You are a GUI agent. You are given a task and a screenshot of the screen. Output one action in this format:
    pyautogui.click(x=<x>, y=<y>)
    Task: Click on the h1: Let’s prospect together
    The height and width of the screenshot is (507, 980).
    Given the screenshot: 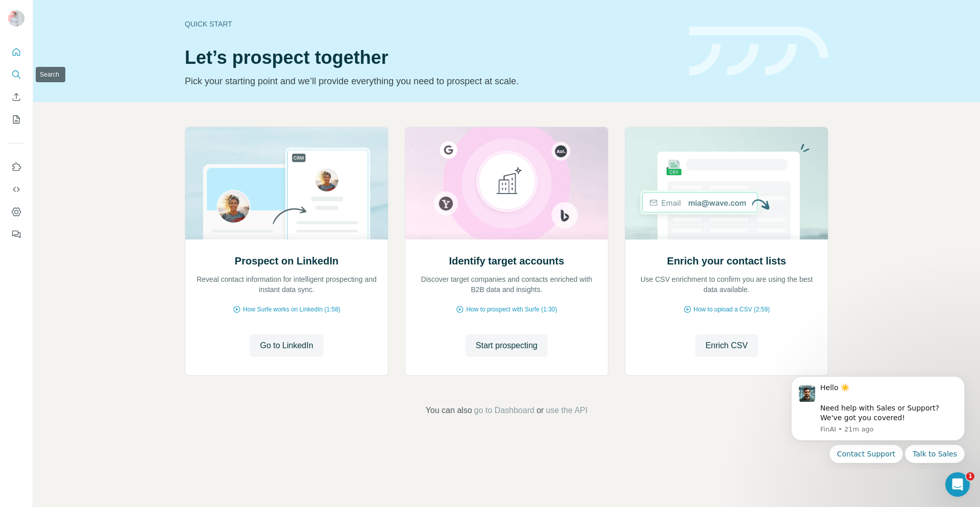 What is the action you would take?
    pyautogui.click(x=431, y=58)
    